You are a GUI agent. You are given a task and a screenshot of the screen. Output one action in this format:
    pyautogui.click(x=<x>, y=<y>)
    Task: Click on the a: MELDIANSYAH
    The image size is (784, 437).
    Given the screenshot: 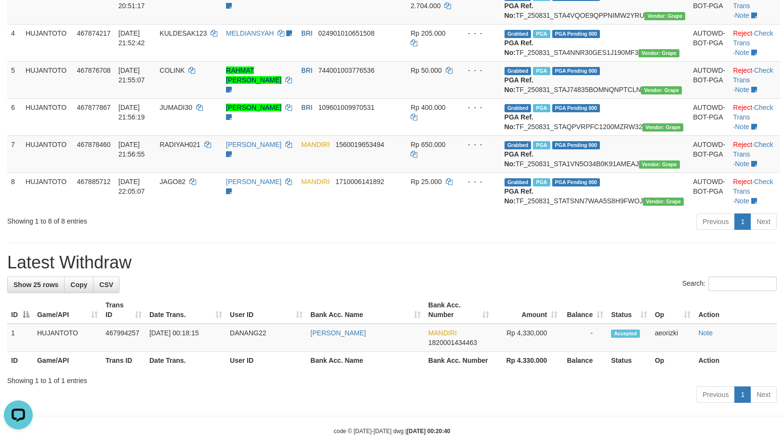 What is the action you would take?
    pyautogui.click(x=250, y=33)
    